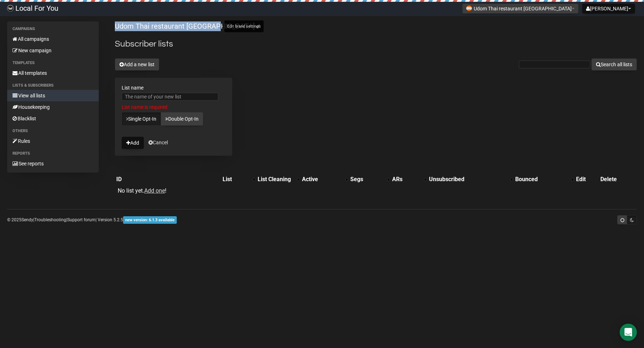 This screenshot has height=348, width=644. Describe the element at coordinates (53, 141) in the screenshot. I see `a: Rules` at that location.